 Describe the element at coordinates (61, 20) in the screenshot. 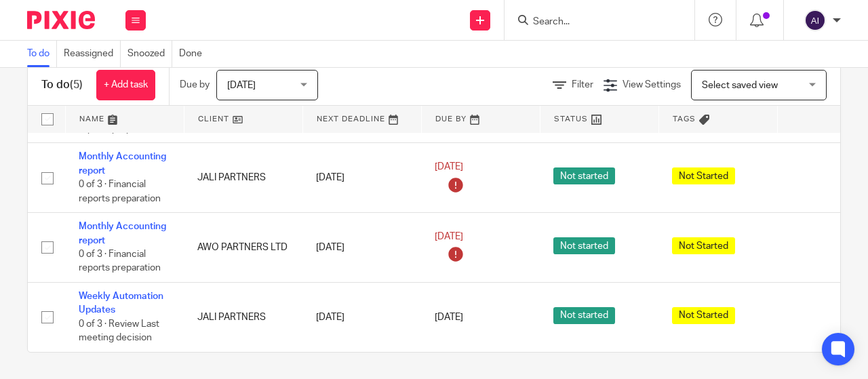

I see `img: Pixie` at that location.